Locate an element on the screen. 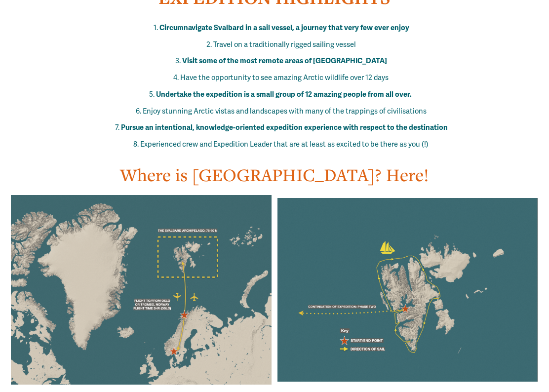 This screenshot has width=549, height=392. strong: Undertake the expedition is a small group of 12 amazing people from all over. is located at coordinates (284, 95).